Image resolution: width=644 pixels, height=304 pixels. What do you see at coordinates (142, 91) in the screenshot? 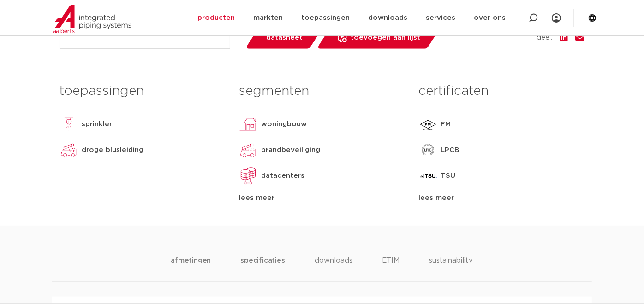
I see `h3: toepassingen` at bounding box center [142, 91].